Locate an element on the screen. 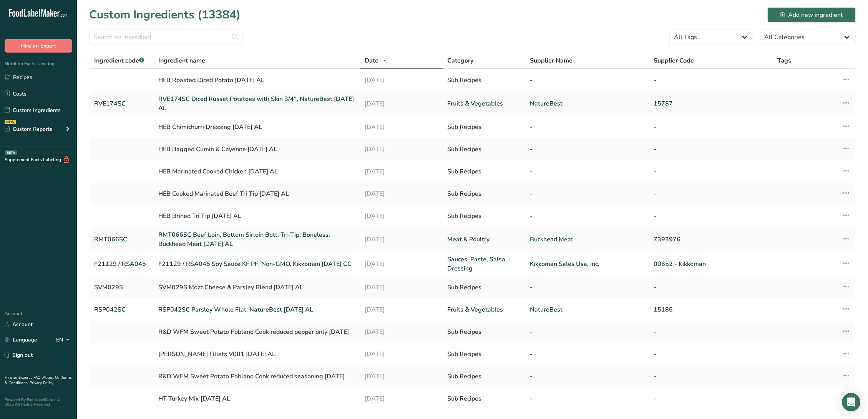 The image size is (868, 419). a: FAQ . is located at coordinates (38, 378).